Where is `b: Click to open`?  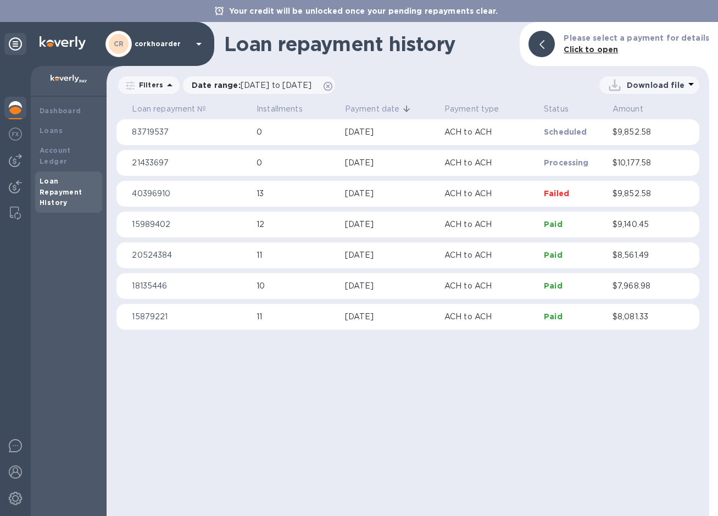
b: Click to open is located at coordinates (591, 49).